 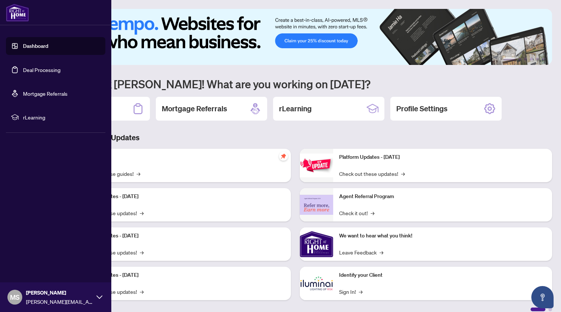 I want to click on img: We want to hear what you think!, so click(x=317, y=244).